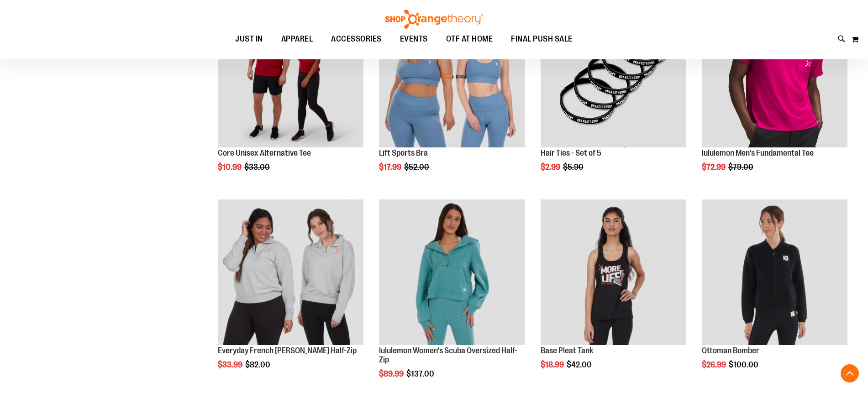 This screenshot has height=419, width=868. What do you see at coordinates (775, 272) in the screenshot?
I see `img: Product image for Ottoman Bomber` at bounding box center [775, 272].